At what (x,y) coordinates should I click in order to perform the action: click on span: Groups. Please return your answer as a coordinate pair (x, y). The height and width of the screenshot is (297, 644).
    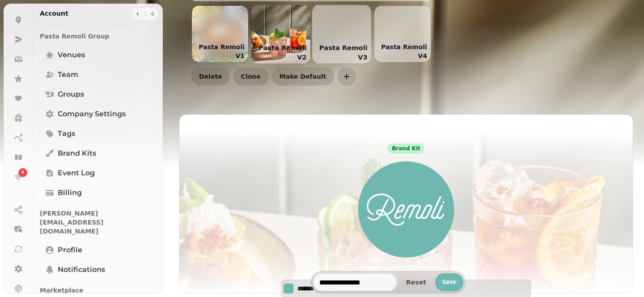
    Looking at the image, I should click on (70, 94).